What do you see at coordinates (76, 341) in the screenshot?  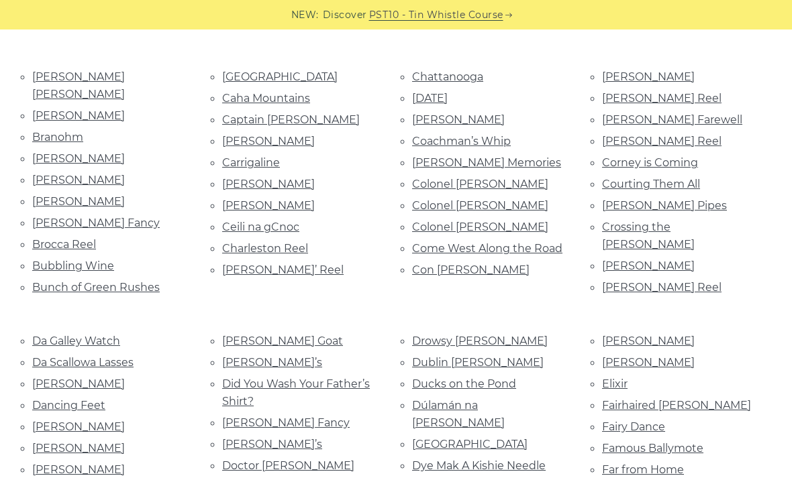 I see `a: Da Galley Watch` at bounding box center [76, 341].